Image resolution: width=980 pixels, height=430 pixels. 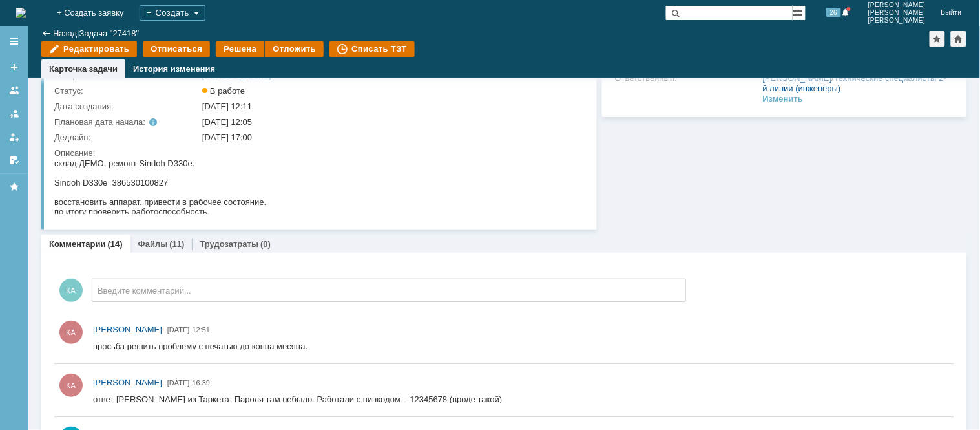 What do you see at coordinates (174, 69) in the screenshot?
I see `a: История изменения` at bounding box center [174, 69].